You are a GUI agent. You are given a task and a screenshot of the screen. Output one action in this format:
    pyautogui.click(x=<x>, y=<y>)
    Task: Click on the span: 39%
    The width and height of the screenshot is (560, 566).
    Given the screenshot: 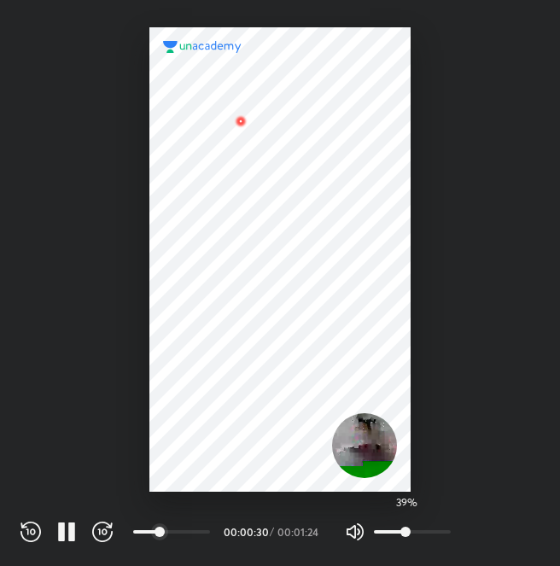 What is the action you would take?
    pyautogui.click(x=406, y=503)
    